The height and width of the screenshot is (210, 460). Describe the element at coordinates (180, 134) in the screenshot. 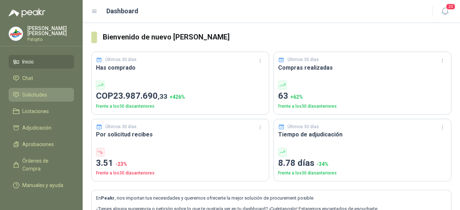

I see `h3: Por solicitud recibes` at that location.